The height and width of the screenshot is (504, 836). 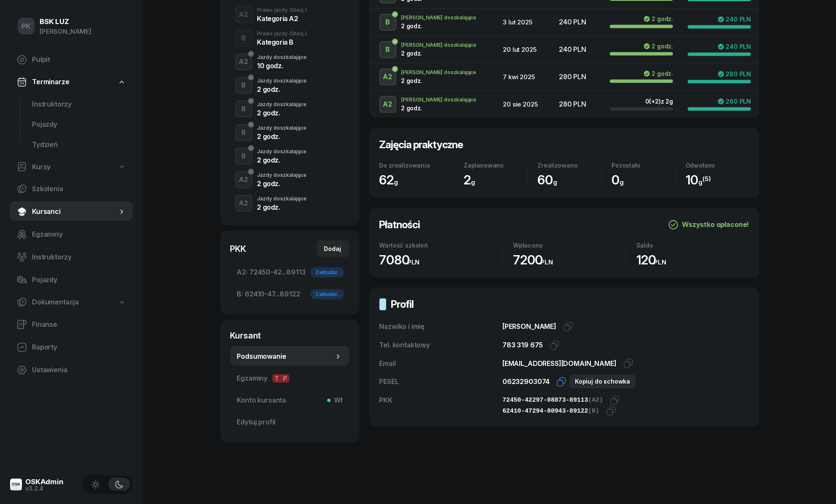 What do you see at coordinates (643, 166) in the screenshot?
I see `div: Pozostało` at bounding box center [643, 166].